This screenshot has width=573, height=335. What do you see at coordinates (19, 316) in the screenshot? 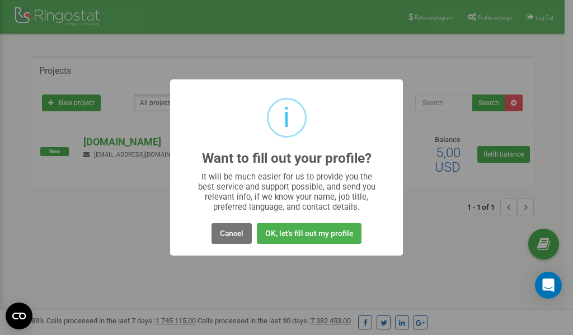
I see `button: Open CMP widget` at bounding box center [19, 316].